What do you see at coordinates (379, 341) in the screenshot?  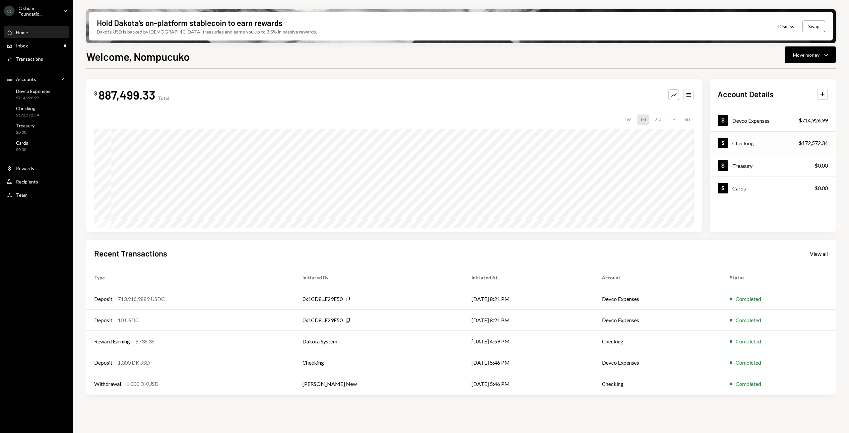 I see `td: Dakota System` at bounding box center [379, 341].